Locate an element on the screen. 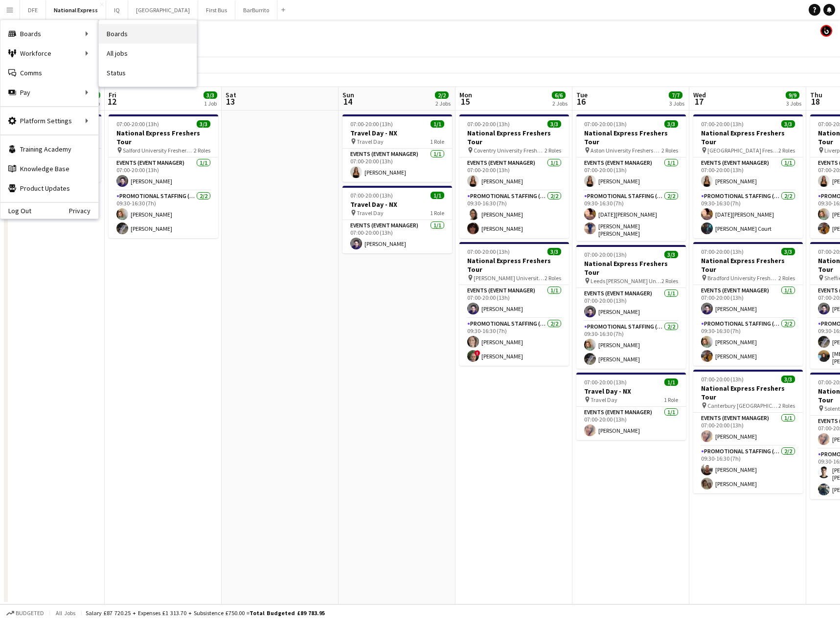 This screenshot has width=840, height=621. span: 15 is located at coordinates (465, 101).